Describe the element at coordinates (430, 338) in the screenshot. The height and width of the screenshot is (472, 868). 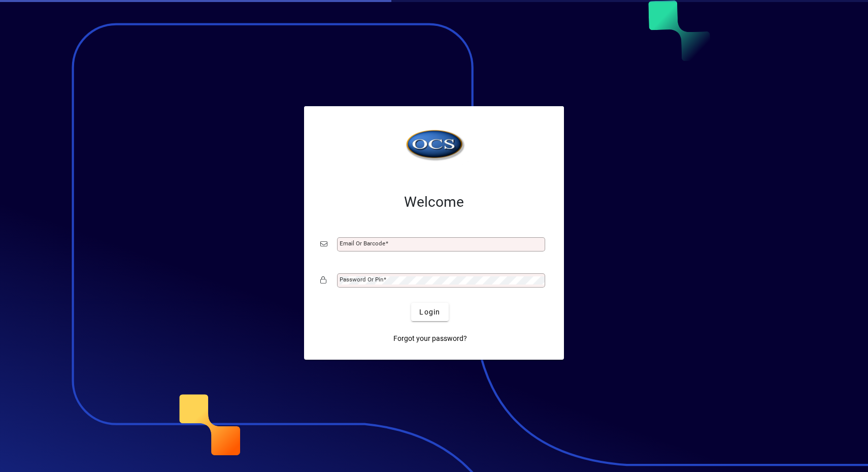
I see `a: Forgot your password?` at that location.